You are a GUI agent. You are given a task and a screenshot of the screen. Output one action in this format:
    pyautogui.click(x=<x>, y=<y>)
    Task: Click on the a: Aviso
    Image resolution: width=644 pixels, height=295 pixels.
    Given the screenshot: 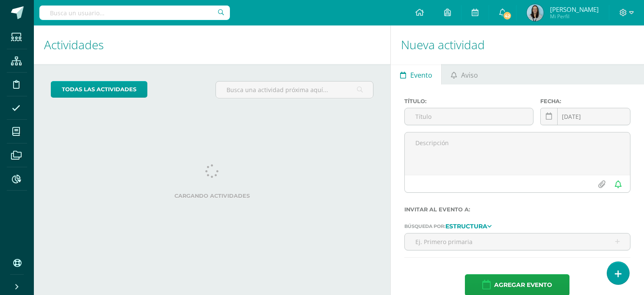 What is the action you would take?
    pyautogui.click(x=464, y=74)
    